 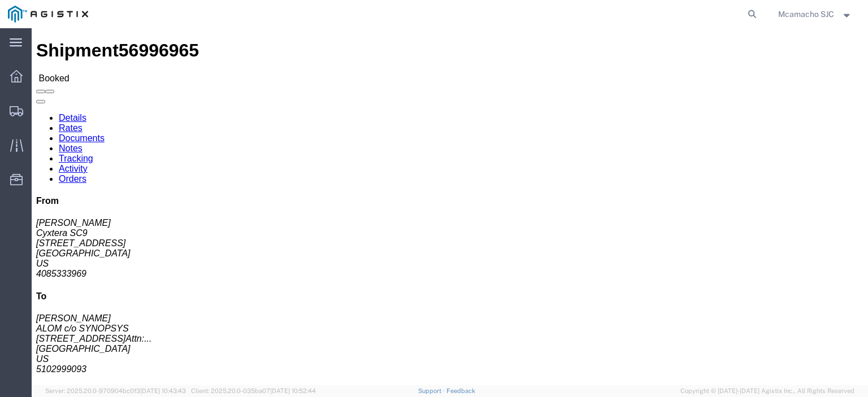 I want to click on a: Support, so click(x=432, y=391).